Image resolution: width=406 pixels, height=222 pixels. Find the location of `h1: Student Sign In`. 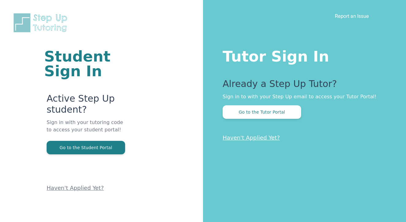

h1: Student Sign In is located at coordinates (87, 64).